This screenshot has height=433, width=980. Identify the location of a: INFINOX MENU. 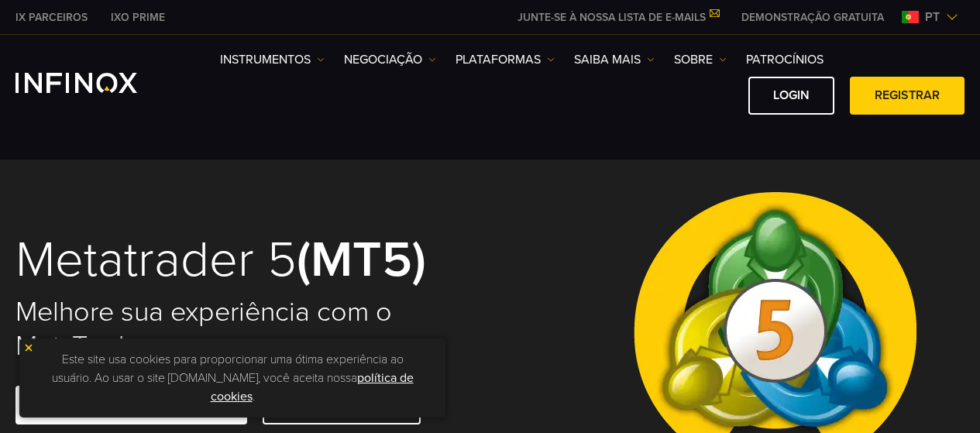
(813, 17).